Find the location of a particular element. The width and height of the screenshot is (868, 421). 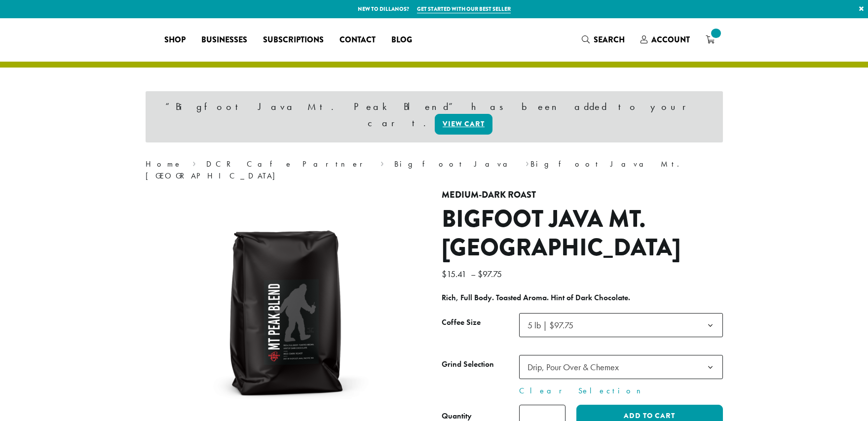

a: Clear Selection is located at coordinates (621, 391).